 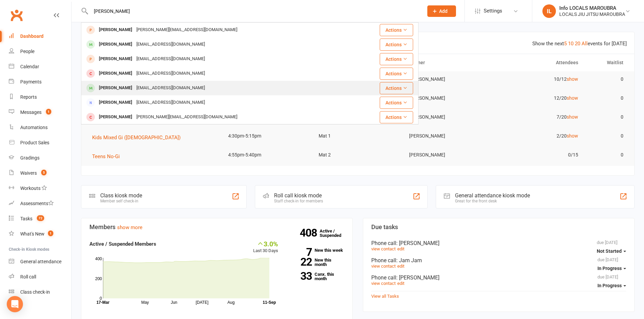 I want to click on a: 33Canx. this month, so click(x=317, y=277).